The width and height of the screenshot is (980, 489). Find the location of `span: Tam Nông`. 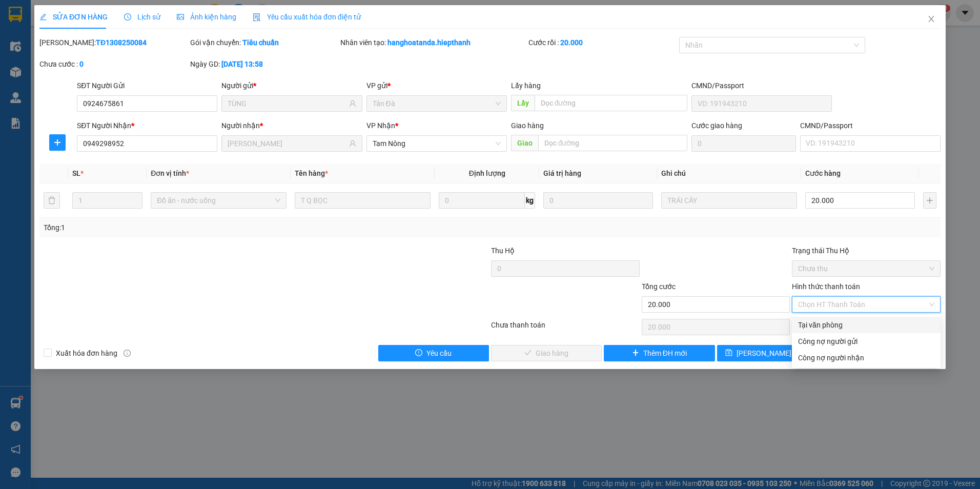

span: Tam Nông is located at coordinates (437, 143).